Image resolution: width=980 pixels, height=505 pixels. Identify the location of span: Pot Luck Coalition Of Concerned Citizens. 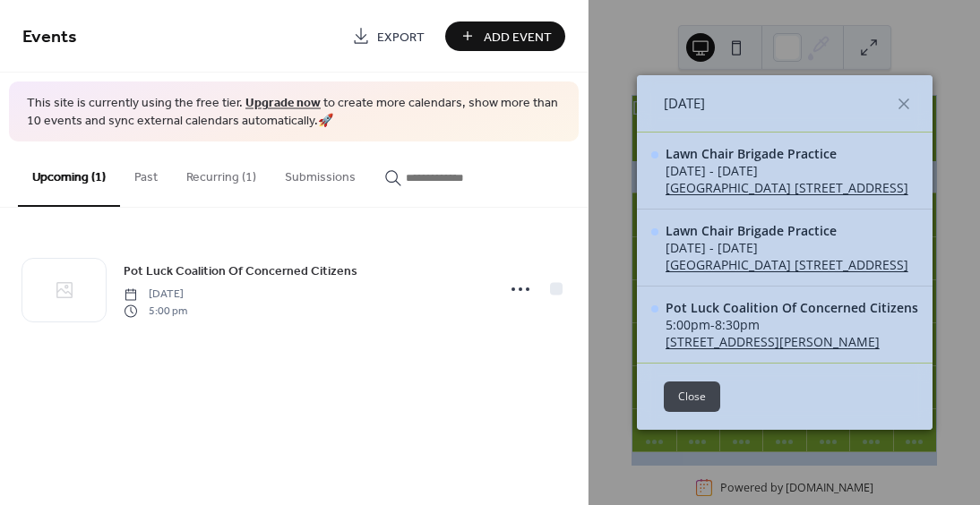
(240, 271).